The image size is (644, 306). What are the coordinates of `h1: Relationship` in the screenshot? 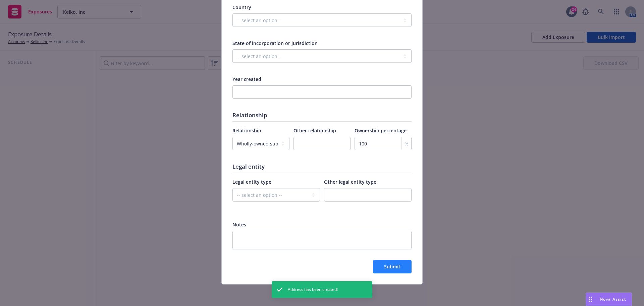 It's located at (322, 115).